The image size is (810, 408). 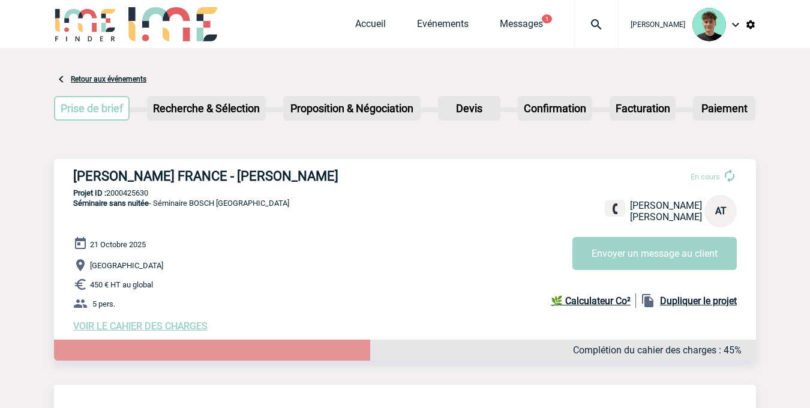 I want to click on a: Accueil, so click(x=370, y=26).